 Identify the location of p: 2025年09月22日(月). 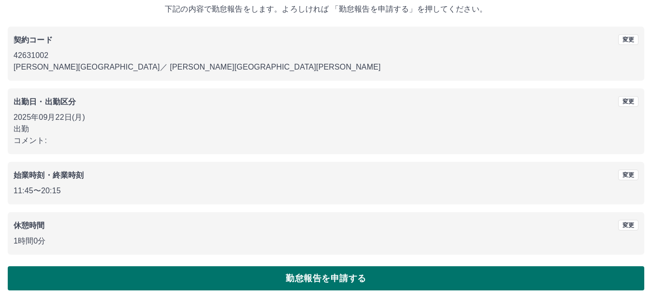
(326, 117).